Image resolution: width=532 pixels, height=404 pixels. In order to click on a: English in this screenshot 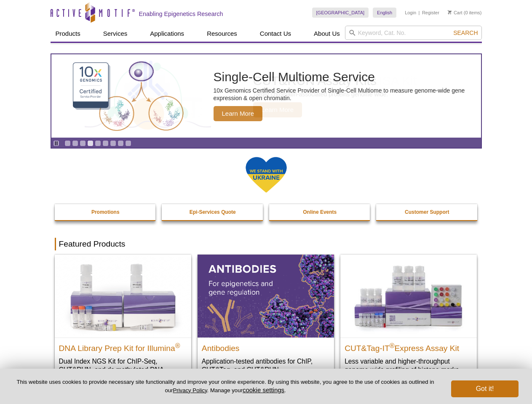, I will do `click(385, 12)`.